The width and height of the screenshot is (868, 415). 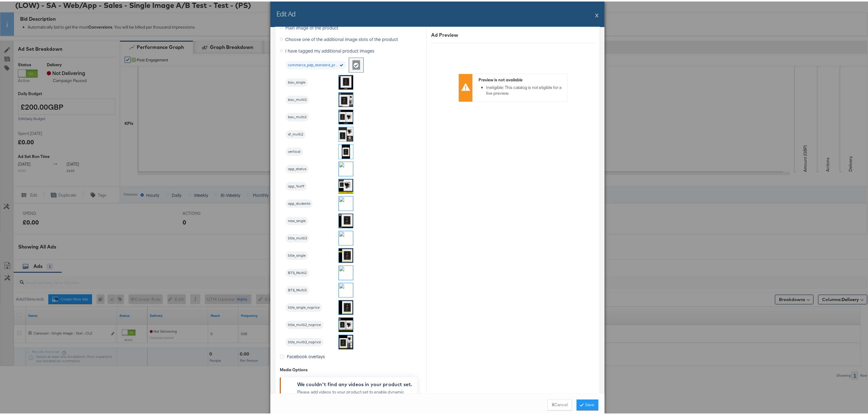 I want to click on span: Facebook overlays, so click(x=306, y=355).